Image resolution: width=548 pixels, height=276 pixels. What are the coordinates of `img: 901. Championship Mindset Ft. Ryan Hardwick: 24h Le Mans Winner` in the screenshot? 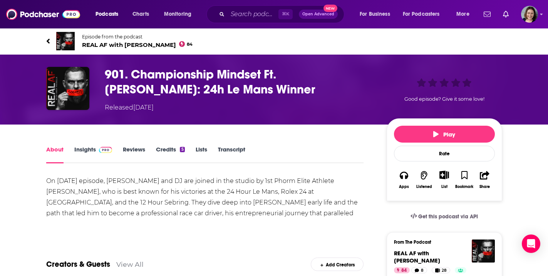 It's located at (68, 89).